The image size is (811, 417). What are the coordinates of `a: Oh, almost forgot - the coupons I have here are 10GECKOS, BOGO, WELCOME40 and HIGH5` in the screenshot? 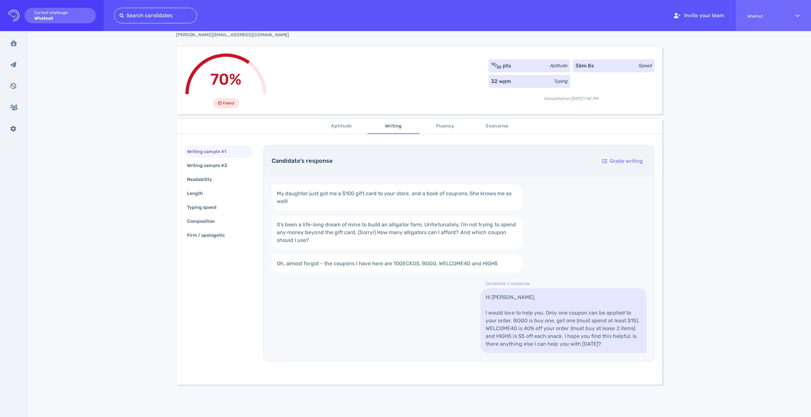 It's located at (397, 264).